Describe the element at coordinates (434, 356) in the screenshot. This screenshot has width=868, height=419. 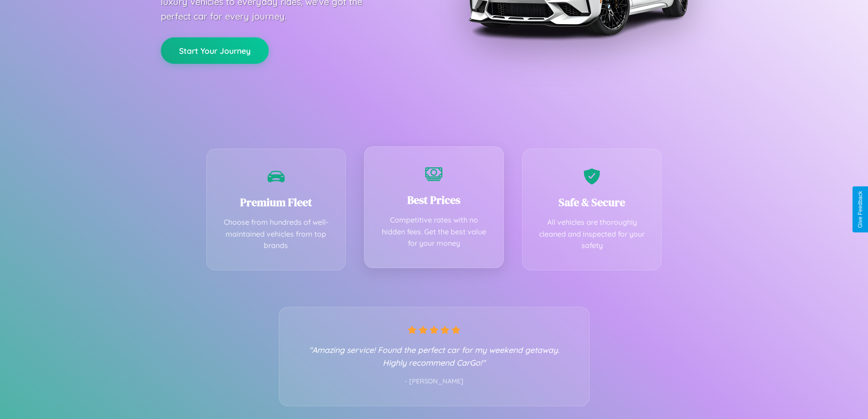
I see `p: "Amazing service! Found the perfect car for my weekend getaway. Highly recommend CarGo!"` at that location.